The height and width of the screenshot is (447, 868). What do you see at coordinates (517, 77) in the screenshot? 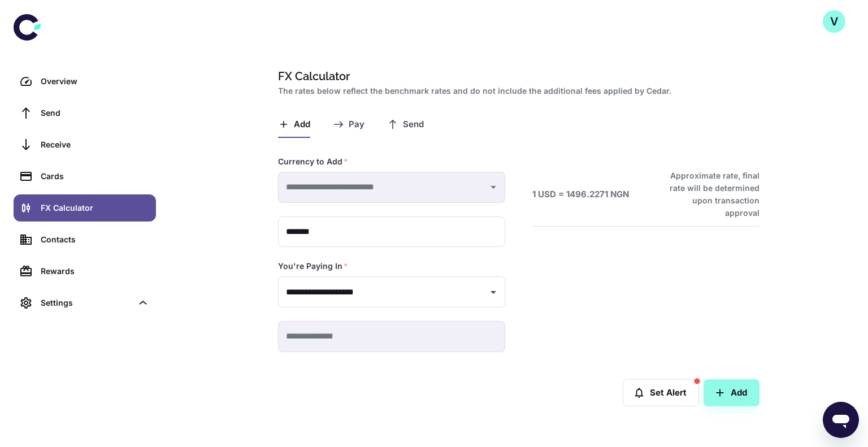
I see `h1: FX Calculator` at bounding box center [517, 77].